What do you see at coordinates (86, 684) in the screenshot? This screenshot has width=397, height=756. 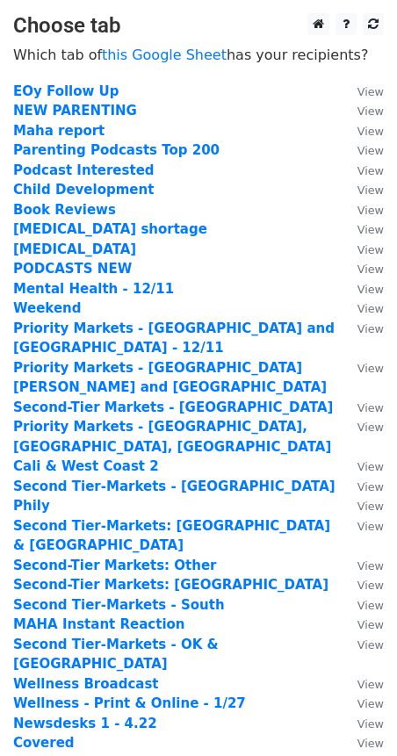 I see `a: Wellness Broadcast` at bounding box center [86, 684].